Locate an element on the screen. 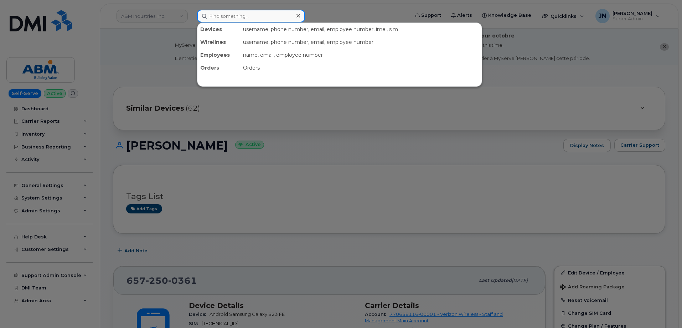  div: name, email, employee number is located at coordinates (361, 55).